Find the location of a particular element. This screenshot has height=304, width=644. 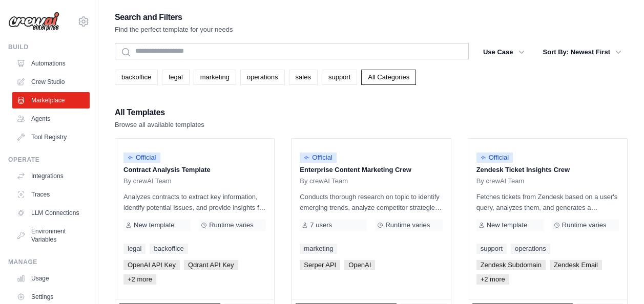

a: Marketplace is located at coordinates (51, 100).